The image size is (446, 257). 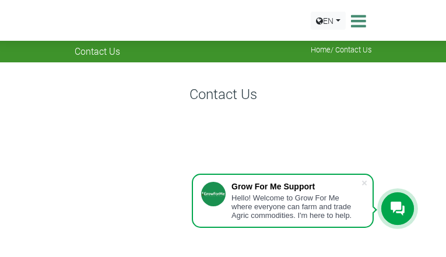 I want to click on span: Contact Us, so click(x=97, y=51).